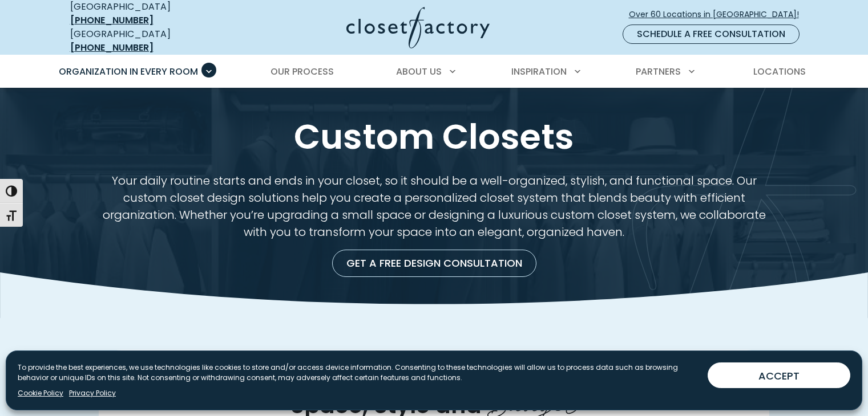 The height and width of the screenshot is (416, 868). I want to click on p: Your daily routine starts and ends in your closet, so it should be a well-organized, stylish, and..., so click(434, 206).